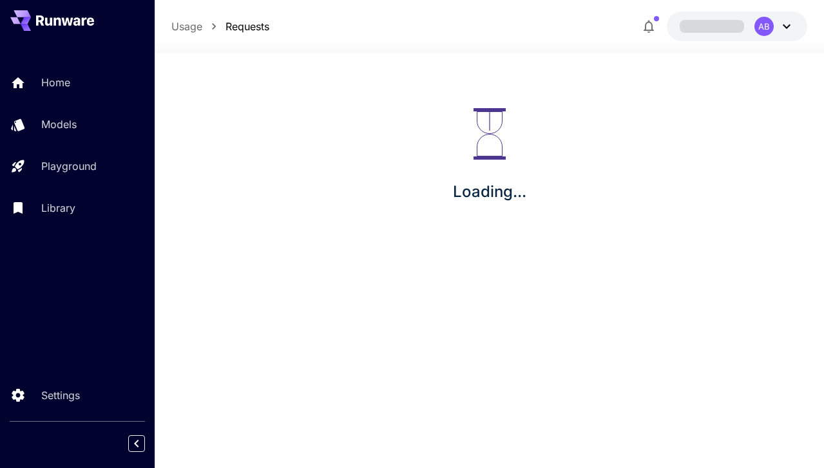  What do you see at coordinates (55, 82) in the screenshot?
I see `p: Home` at bounding box center [55, 82].